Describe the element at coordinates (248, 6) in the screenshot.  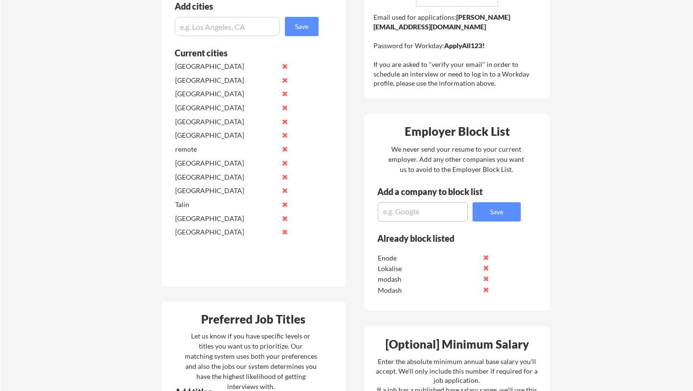
I see `div: Add cities` at that location.